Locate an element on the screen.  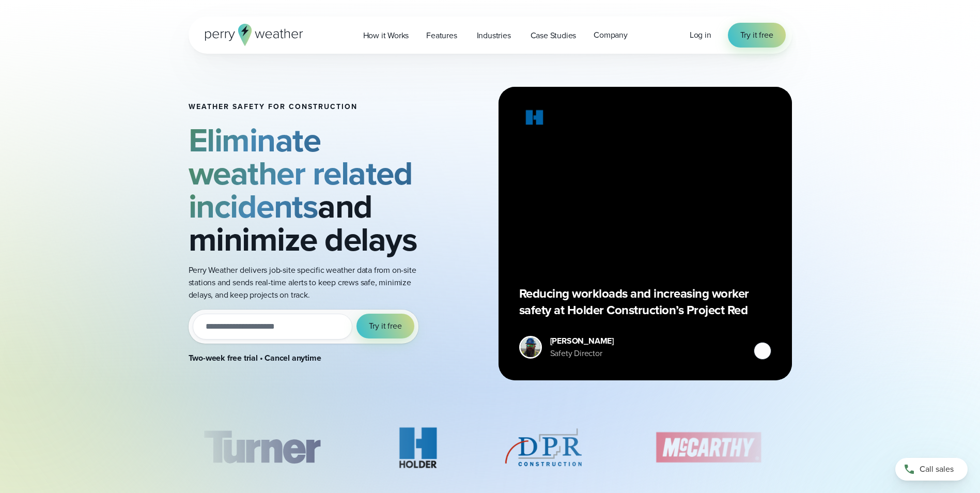
h1: Weather safety for Construction is located at coordinates (309, 107).